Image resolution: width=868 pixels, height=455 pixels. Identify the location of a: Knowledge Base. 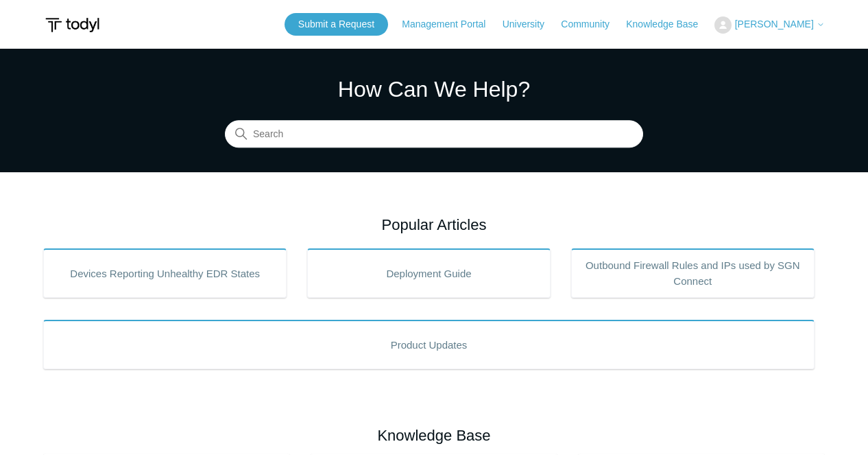
(668, 24).